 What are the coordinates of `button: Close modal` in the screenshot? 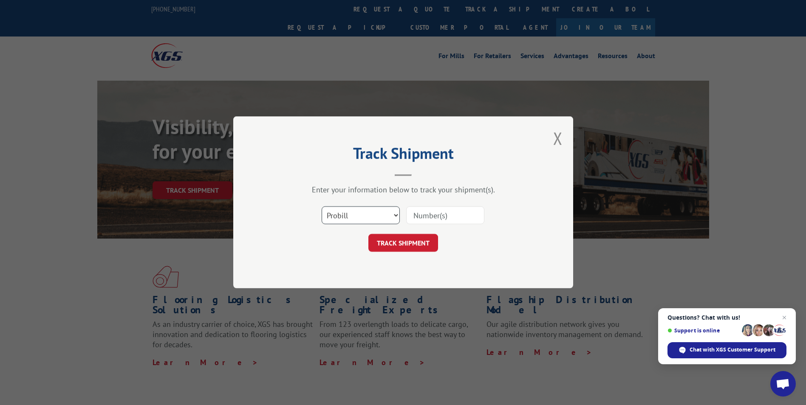 It's located at (558, 138).